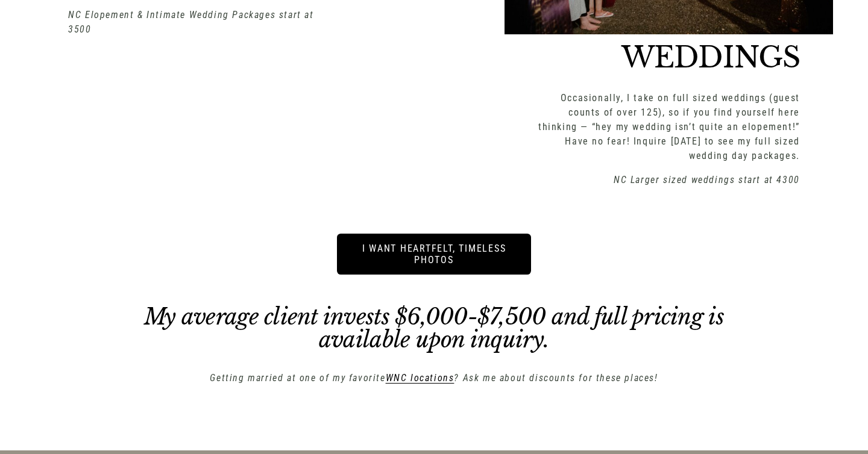 The width and height of the screenshot is (868, 454). I want to click on em: ? Ask me about discounts for these places!, so click(555, 377).